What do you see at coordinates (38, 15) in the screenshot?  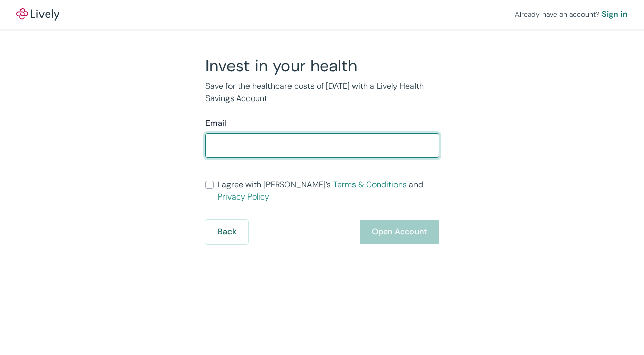 I see `img: Lively` at bounding box center [38, 15].